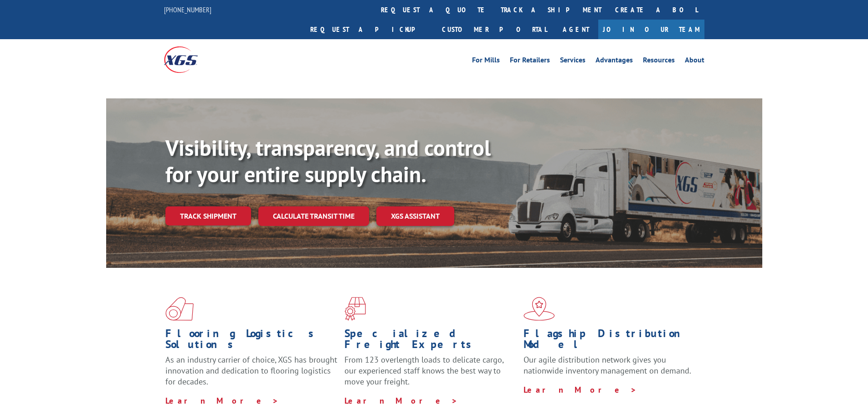 This screenshot has width=868, height=415. Describe the element at coordinates (694, 62) in the screenshot. I see `a: About` at that location.